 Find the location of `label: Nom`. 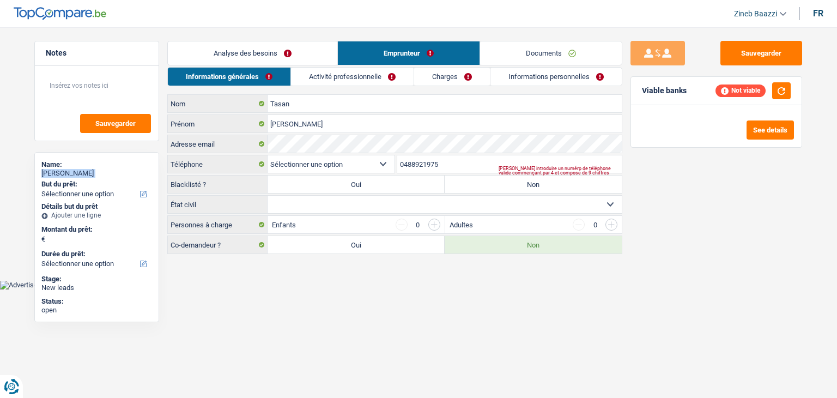

label: Nom is located at coordinates (217, 103).